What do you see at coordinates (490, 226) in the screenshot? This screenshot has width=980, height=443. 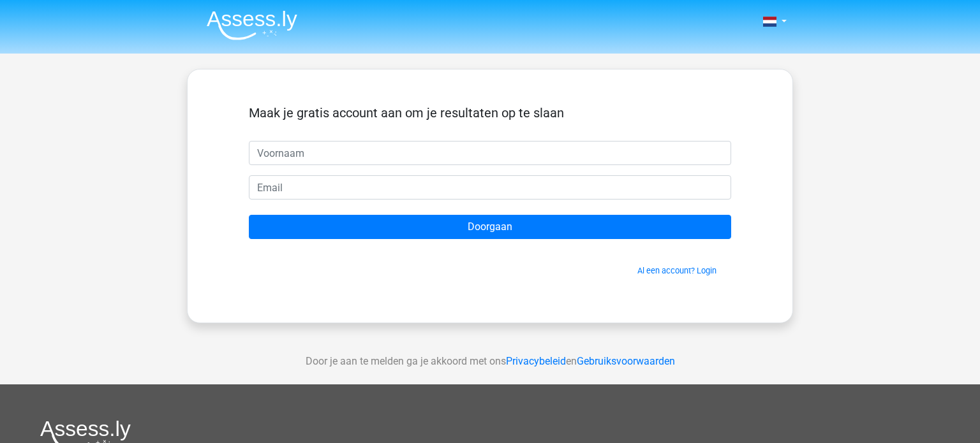 I see `input: Doorgaan` at bounding box center [490, 226].